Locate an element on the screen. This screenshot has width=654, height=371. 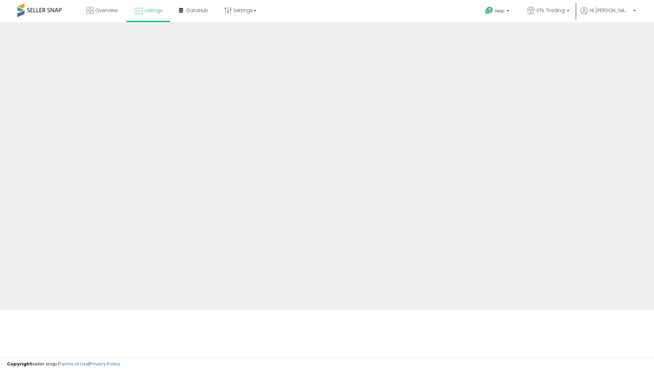
span: Help is located at coordinates (500, 11).